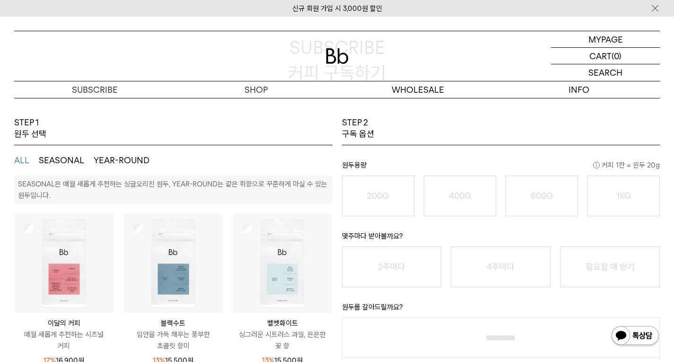 This screenshot has height=362, width=674. What do you see at coordinates (626, 165) in the screenshot?
I see `span: 커피 1잔 = 윈두 20g` at bounding box center [626, 165].